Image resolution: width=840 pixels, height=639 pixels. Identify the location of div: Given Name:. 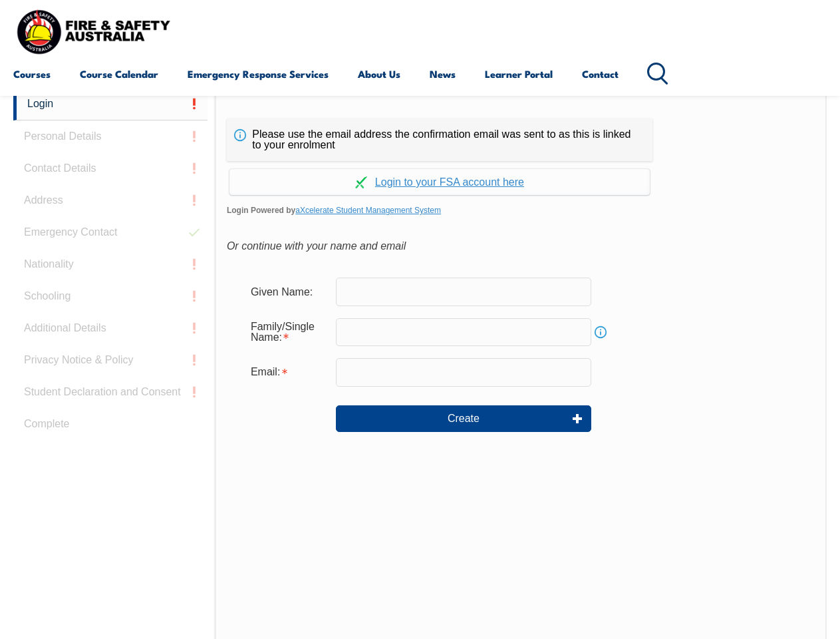
(288, 291).